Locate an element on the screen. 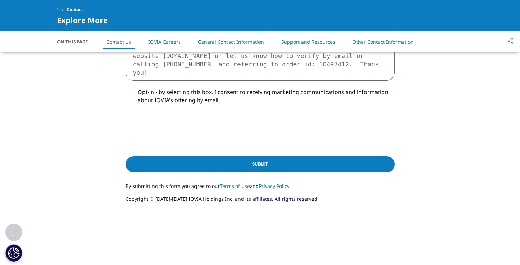 The height and width of the screenshot is (265, 520). p: By submitting this form you agree to our and . is located at coordinates (260, 189).